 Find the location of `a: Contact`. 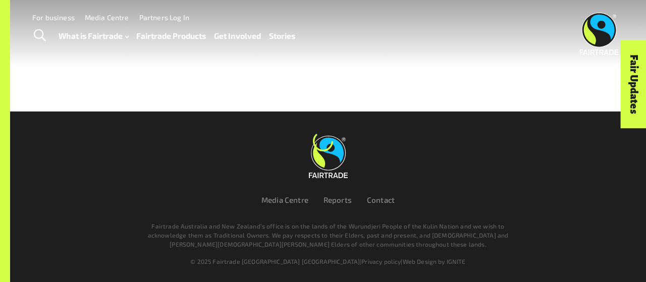

a: Contact is located at coordinates (381, 200).